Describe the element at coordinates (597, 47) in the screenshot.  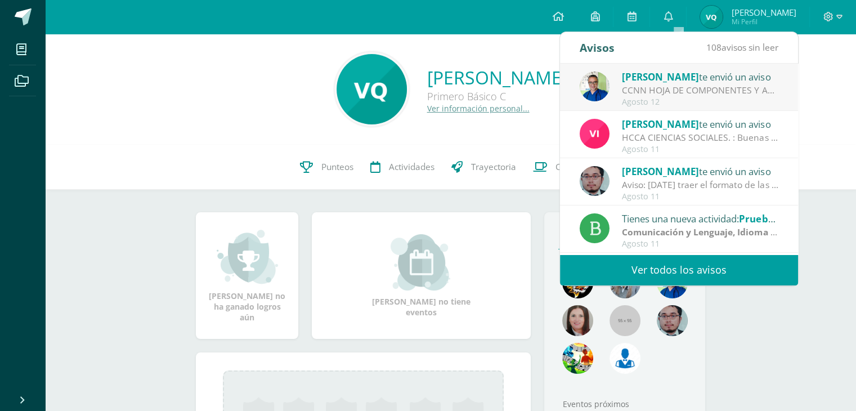
I see `div: Avisos` at that location.